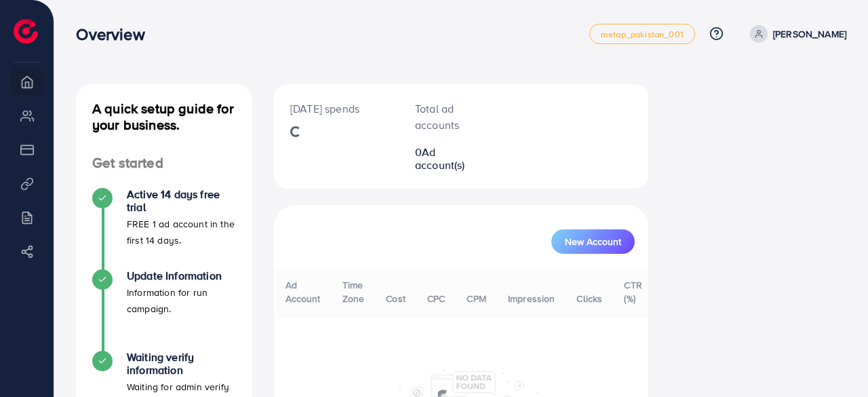 This screenshot has height=397, width=868. What do you see at coordinates (440, 158) in the screenshot?
I see `span: Ad account(s)` at bounding box center [440, 158].